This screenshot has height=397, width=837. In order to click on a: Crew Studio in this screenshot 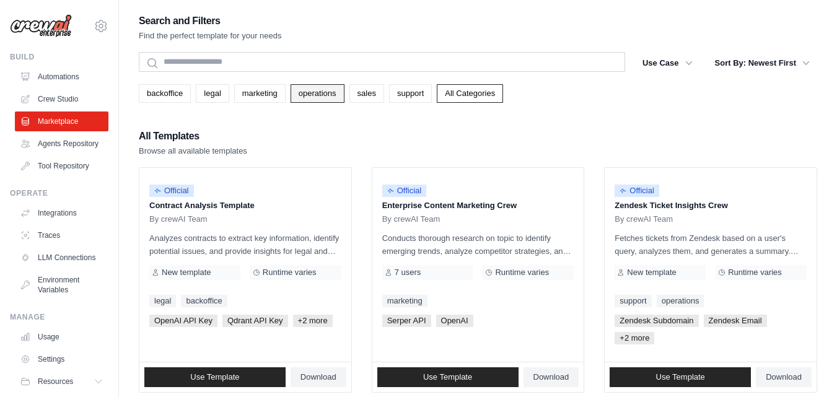, I will do `click(61, 99)`.